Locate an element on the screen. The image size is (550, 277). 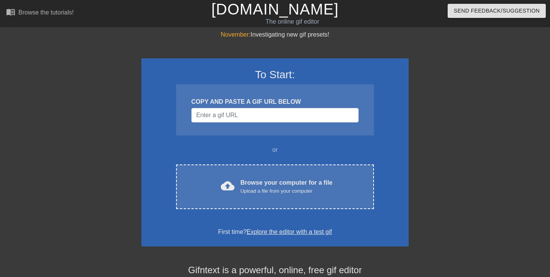
input: Username is located at coordinates (275, 115).